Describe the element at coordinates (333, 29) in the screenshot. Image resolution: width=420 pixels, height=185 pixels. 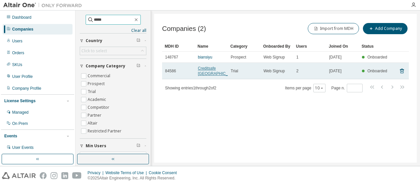
I see `button: Import from MDH` at that location.